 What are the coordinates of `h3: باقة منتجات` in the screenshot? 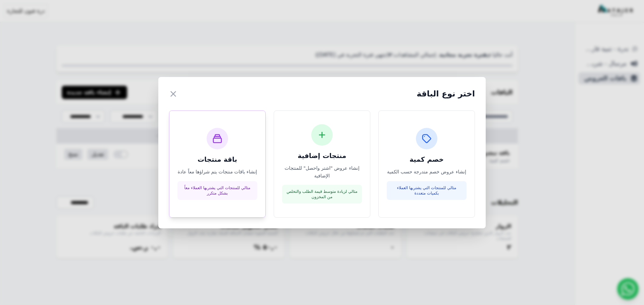 It's located at (217, 160).